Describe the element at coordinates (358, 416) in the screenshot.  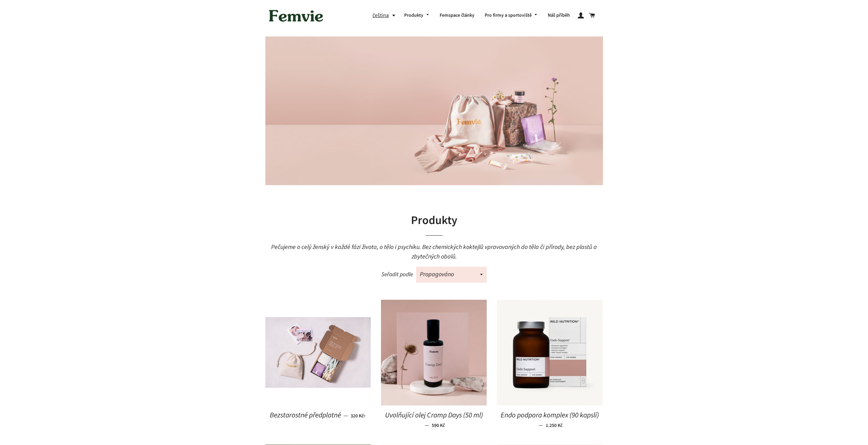
I see `span: 320 Kč` at that location.